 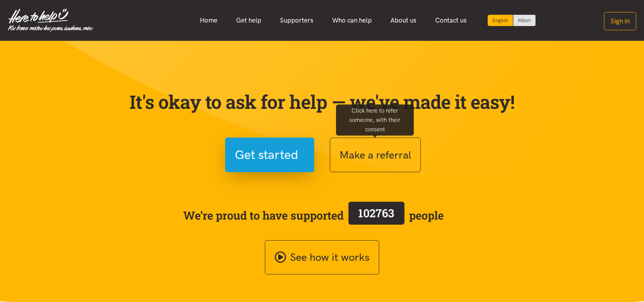 I want to click on button: Get started, so click(x=270, y=155).